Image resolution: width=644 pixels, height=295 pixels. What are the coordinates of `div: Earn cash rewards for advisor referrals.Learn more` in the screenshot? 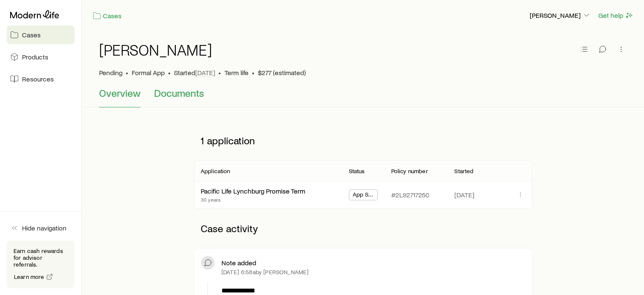 It's located at (41, 264).